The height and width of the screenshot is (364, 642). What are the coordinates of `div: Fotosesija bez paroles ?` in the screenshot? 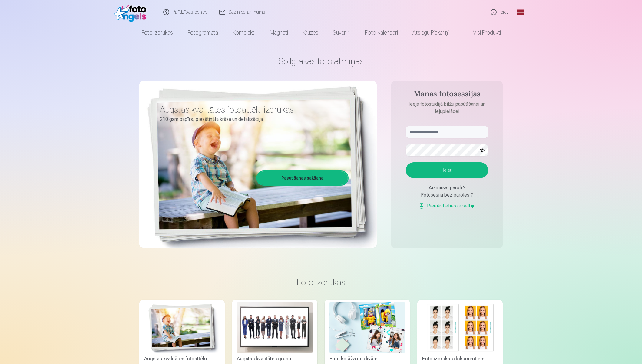 It's located at (447, 195).